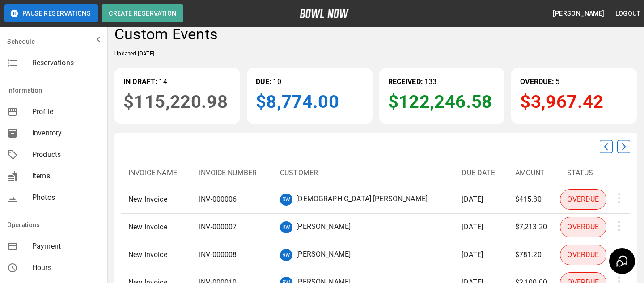 This screenshot has height=283, width=644. I want to click on p: $115,220.98, so click(177, 102).